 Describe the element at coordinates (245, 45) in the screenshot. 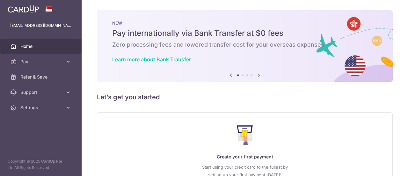

I see `h6: Zero processing fees and lowered transfer cost for your overseas expenses` at that location.